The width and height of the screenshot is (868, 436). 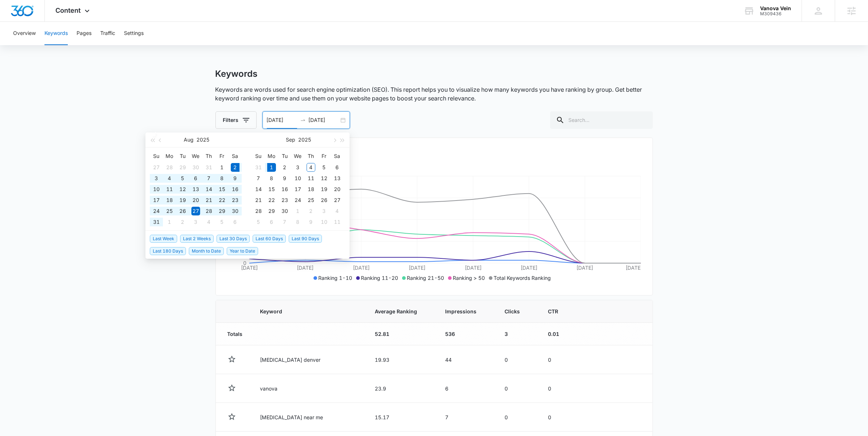 What do you see at coordinates (311, 200) in the screenshot?
I see `td: 2025-09-25` at bounding box center [311, 200].